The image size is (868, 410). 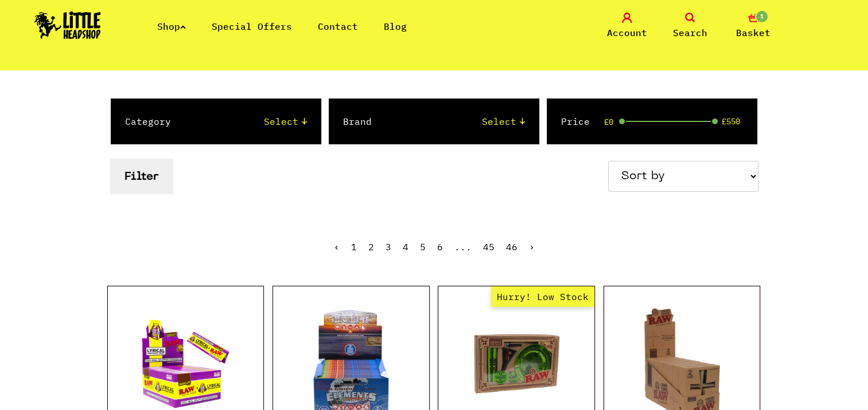 I want to click on span: Search, so click(x=690, y=33).